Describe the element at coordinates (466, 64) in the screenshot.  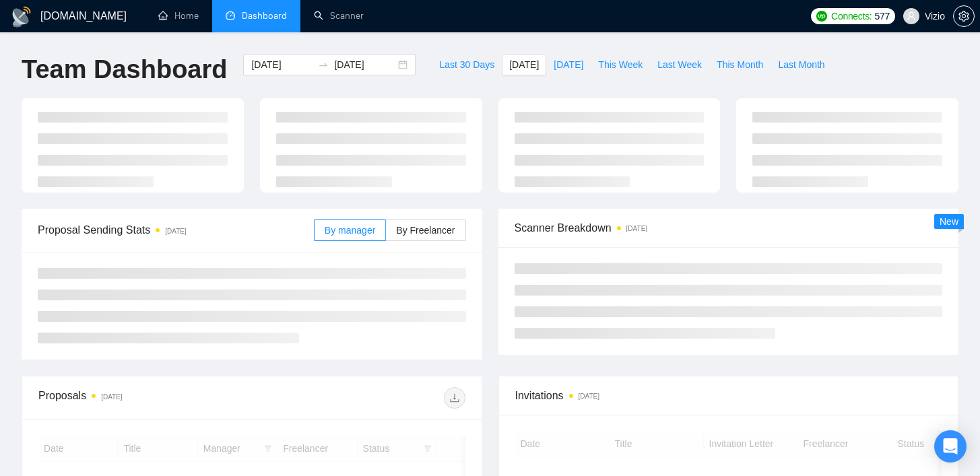
I see `button: Last 30 Days` at that location.